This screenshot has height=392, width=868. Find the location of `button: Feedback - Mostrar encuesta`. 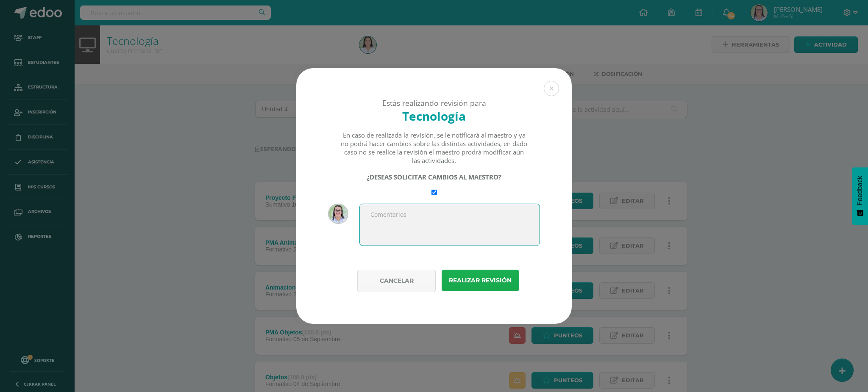

button: Feedback - Mostrar encuesta is located at coordinates (860, 196).